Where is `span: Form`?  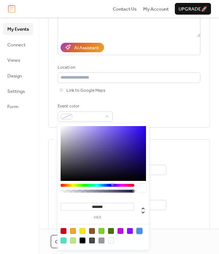
span: Form is located at coordinates (13, 107).